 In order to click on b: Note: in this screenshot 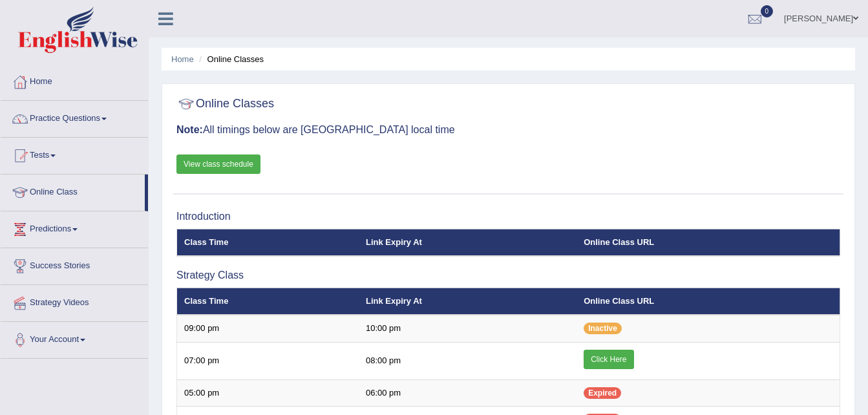, I will do `click(189, 129)`.